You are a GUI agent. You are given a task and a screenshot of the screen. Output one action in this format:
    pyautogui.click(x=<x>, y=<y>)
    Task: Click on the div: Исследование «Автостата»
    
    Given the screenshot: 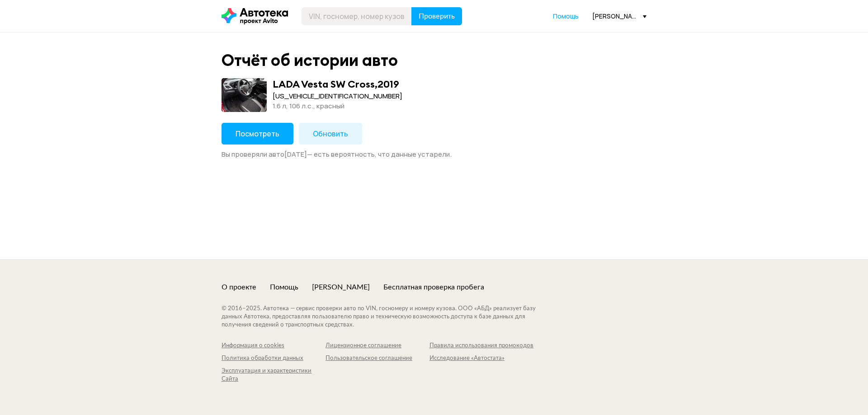 What is the action you would take?
    pyautogui.click(x=481, y=359)
    